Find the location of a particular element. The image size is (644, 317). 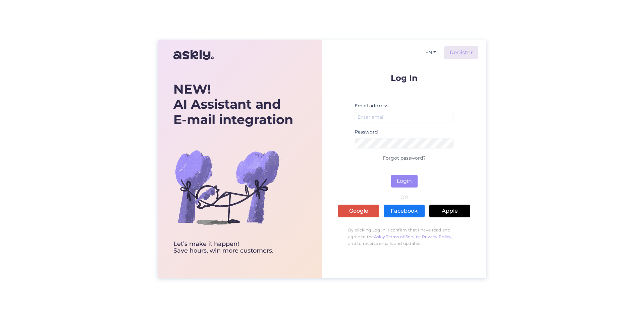

img: bg-askly is located at coordinates (227, 187).